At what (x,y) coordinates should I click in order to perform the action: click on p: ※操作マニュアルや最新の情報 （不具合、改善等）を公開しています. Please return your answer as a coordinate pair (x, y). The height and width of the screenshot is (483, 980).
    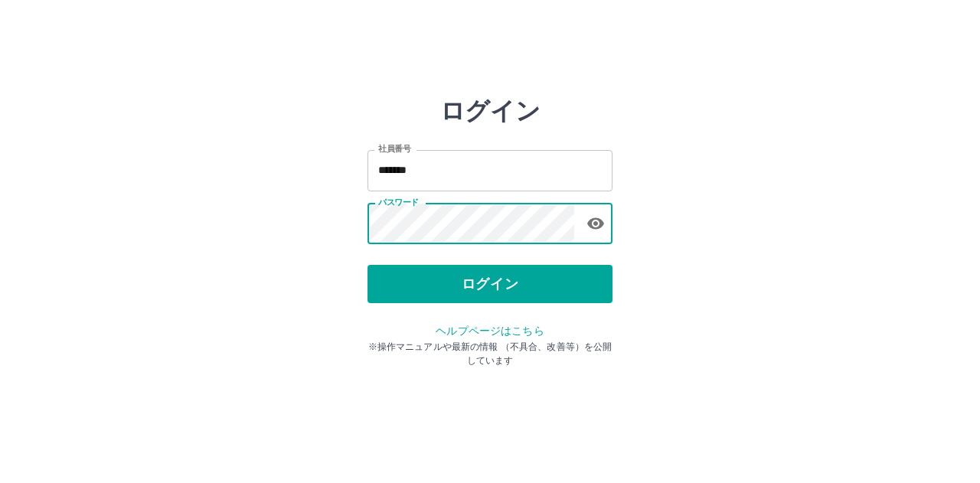
    Looking at the image, I should click on (490, 353).